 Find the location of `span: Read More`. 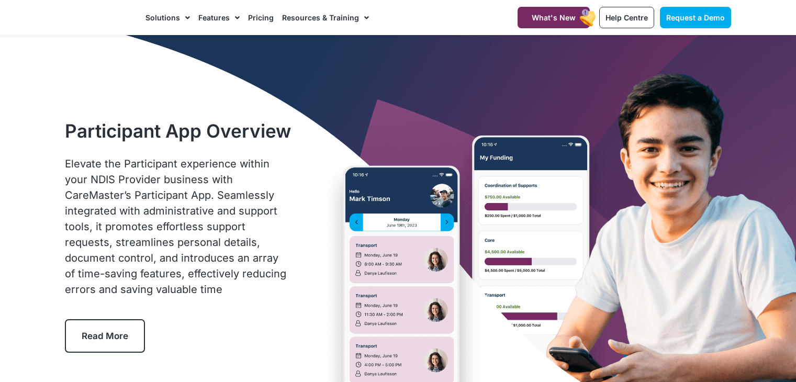

span: Read More is located at coordinates (105, 336).